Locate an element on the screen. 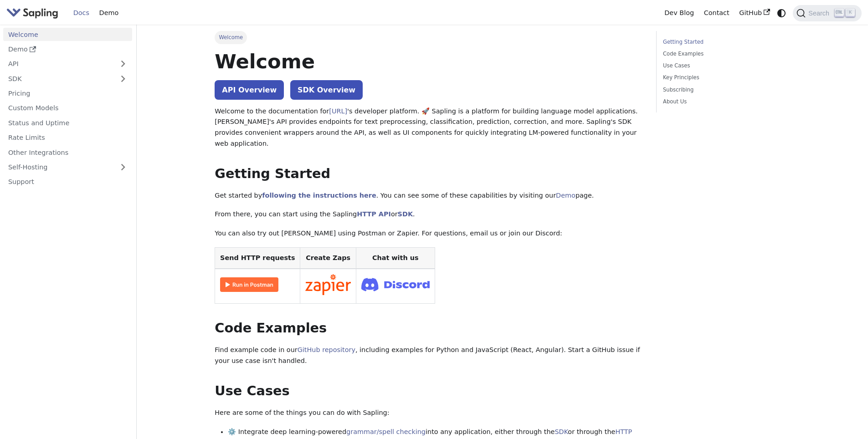 The width and height of the screenshot is (868, 439). th: Create Zaps is located at coordinates (328, 258).